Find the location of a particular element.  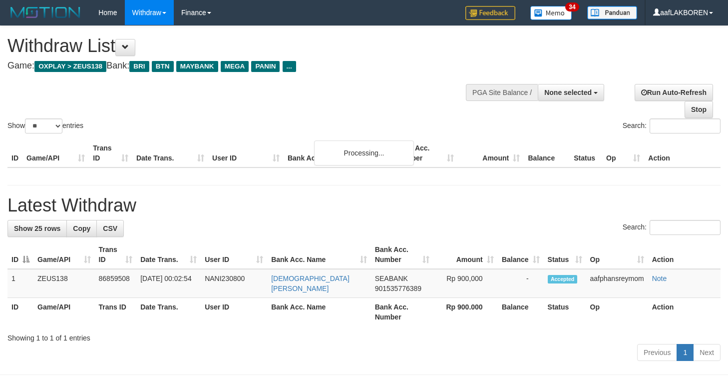

a: CSV is located at coordinates (110, 228).